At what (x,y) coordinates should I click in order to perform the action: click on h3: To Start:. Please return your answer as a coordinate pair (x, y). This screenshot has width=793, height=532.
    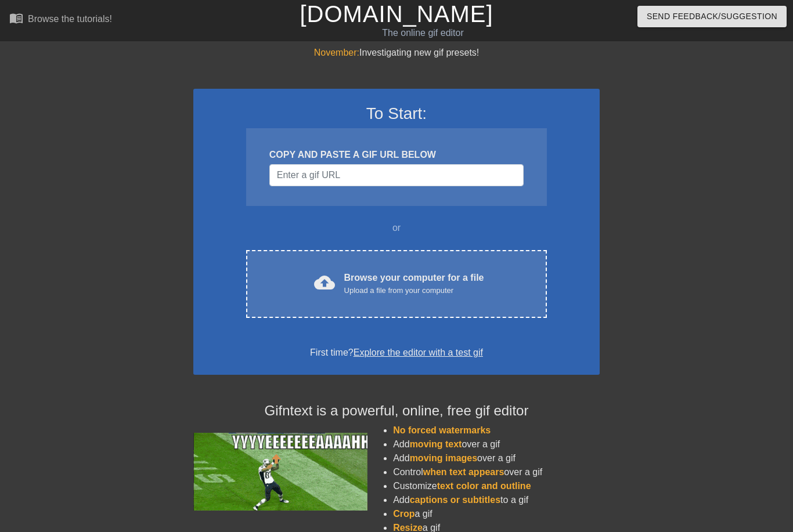
    Looking at the image, I should click on (396, 114).